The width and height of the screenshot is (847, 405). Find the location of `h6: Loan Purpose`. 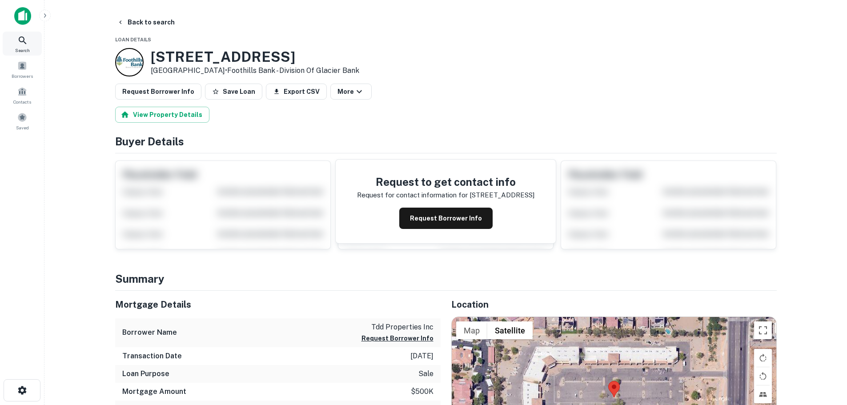

h6: Loan Purpose is located at coordinates (146, 374).